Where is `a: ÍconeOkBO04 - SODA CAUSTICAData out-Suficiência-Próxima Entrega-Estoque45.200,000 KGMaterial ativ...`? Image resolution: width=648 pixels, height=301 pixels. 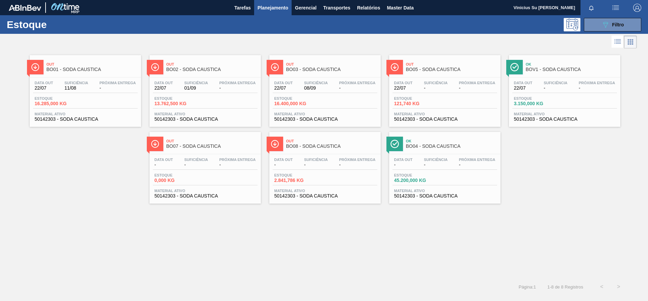
a: ÍconeOkBO04 - SODA CAUSTICAData out-Suficiência-Próxima Entrega-Estoque45.200,000 KGMaterial ativ... is located at coordinates (444, 165).